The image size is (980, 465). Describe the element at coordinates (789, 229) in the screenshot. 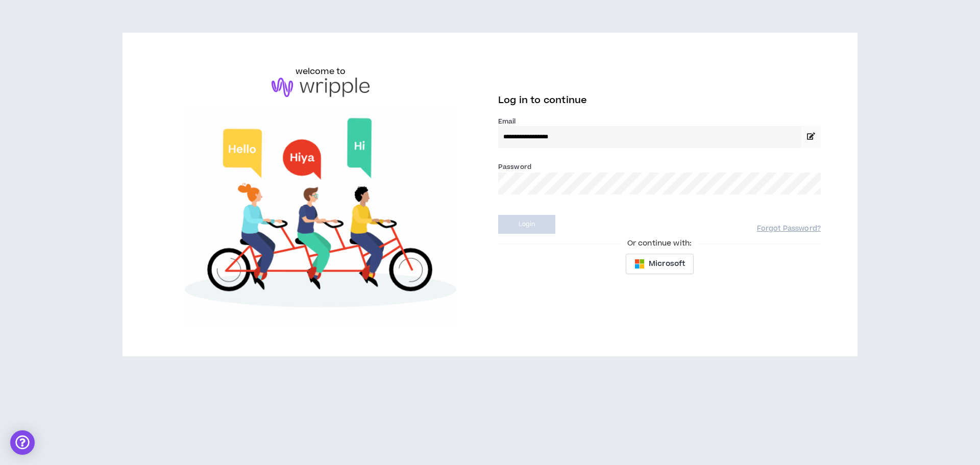

I see `a: Forgot Password?` at that location.